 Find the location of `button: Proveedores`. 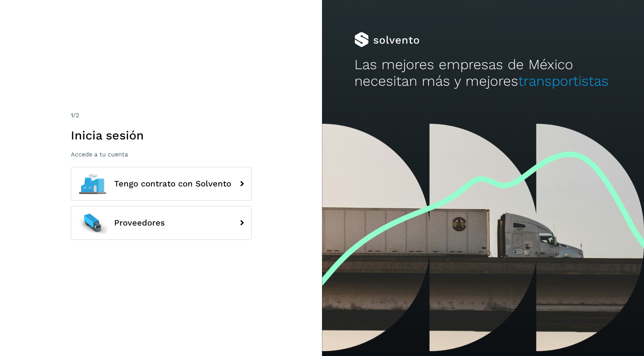

button: Proveedores is located at coordinates (161, 223).